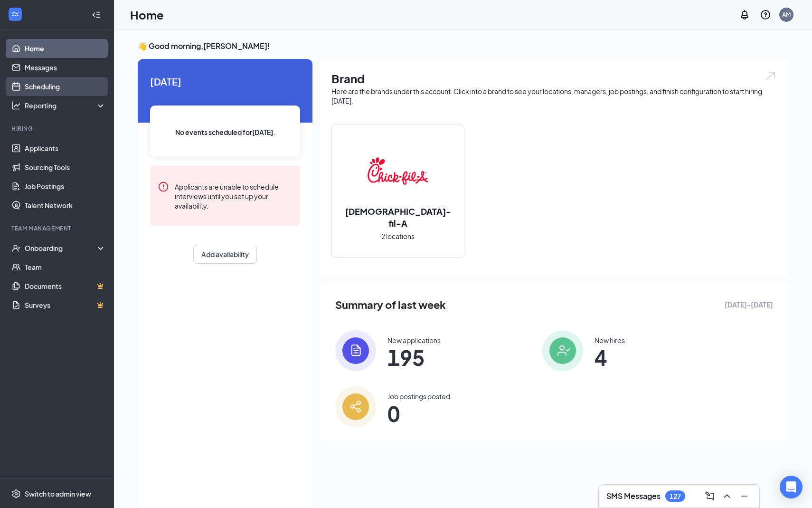 Image resolution: width=812 pixels, height=508 pixels. I want to click on h3: SMS Messages, so click(634, 496).